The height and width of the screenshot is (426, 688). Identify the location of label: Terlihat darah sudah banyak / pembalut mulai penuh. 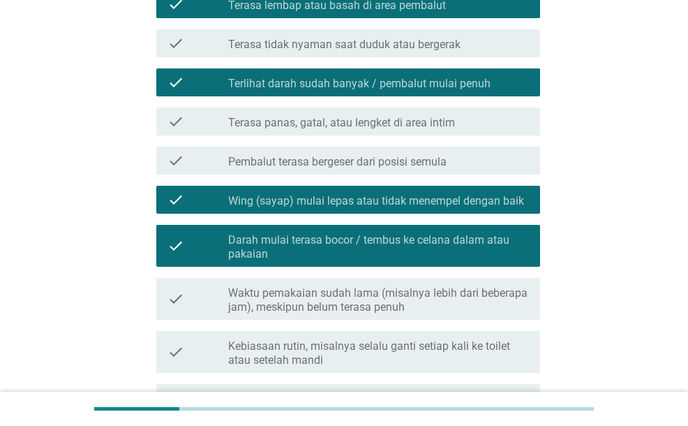
(360, 84).